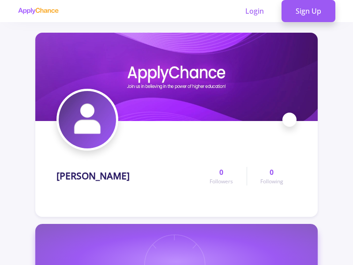 The image size is (353, 265). I want to click on img: Farhad Behnamavatar, so click(87, 120).